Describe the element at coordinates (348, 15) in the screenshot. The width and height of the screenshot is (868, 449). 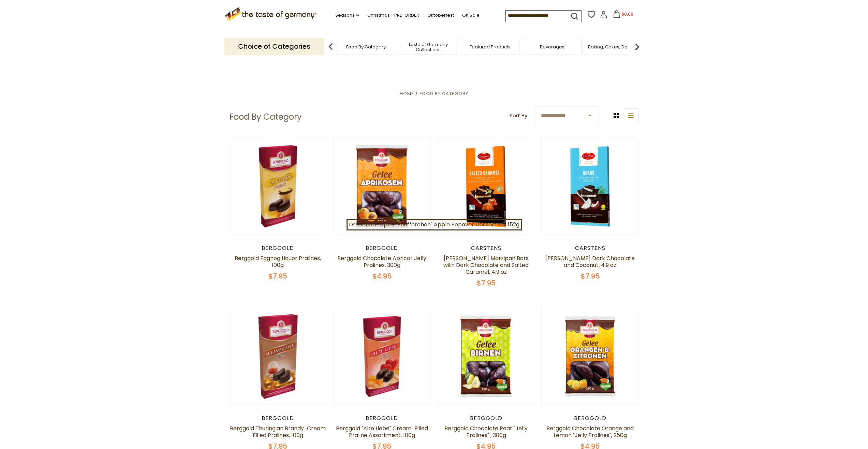
I see `a: Seasons` at that location.